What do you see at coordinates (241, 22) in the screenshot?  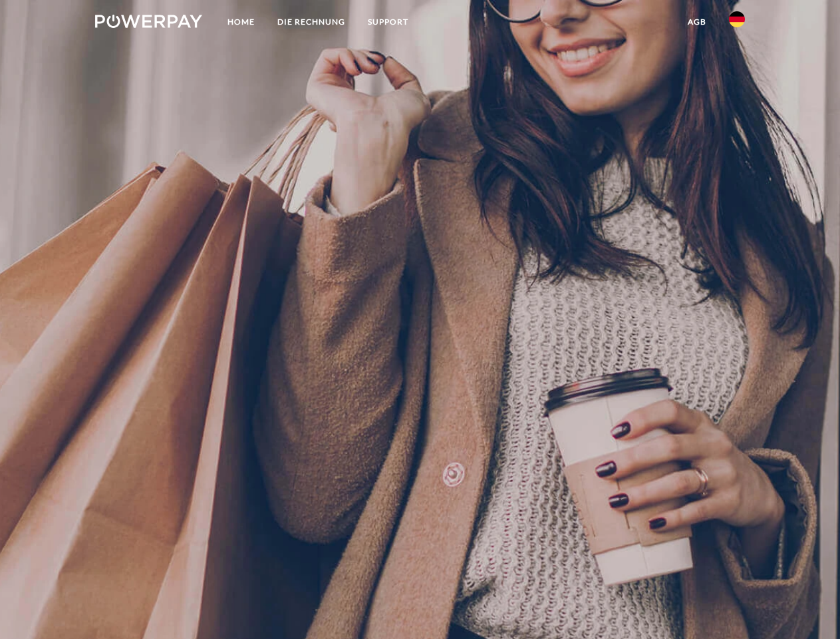 I see `a: Home` at bounding box center [241, 22].